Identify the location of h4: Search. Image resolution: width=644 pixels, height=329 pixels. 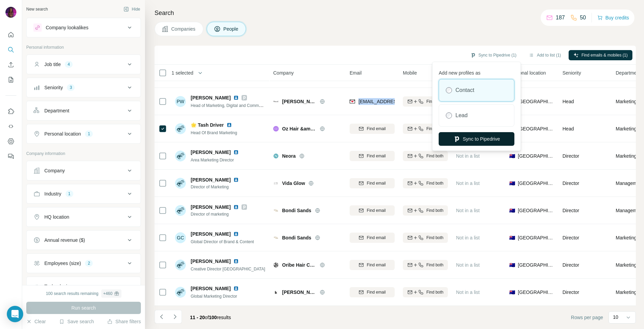
(395, 13).